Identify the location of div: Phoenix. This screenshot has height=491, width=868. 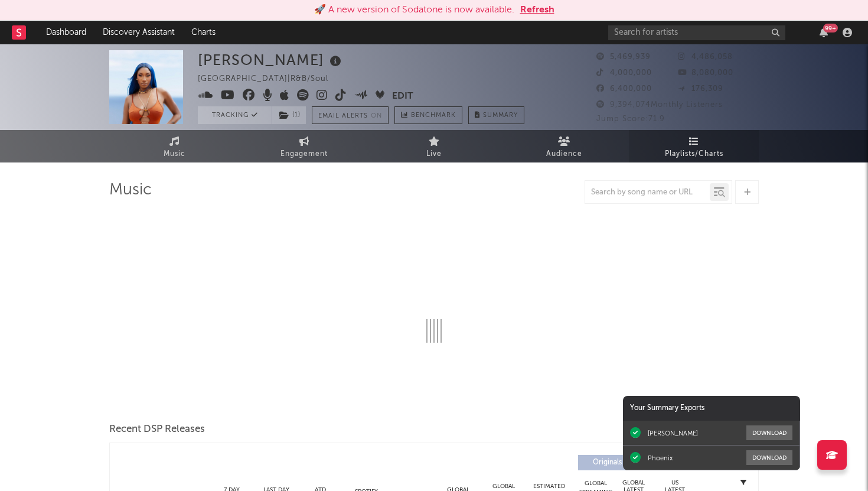
(660, 458).